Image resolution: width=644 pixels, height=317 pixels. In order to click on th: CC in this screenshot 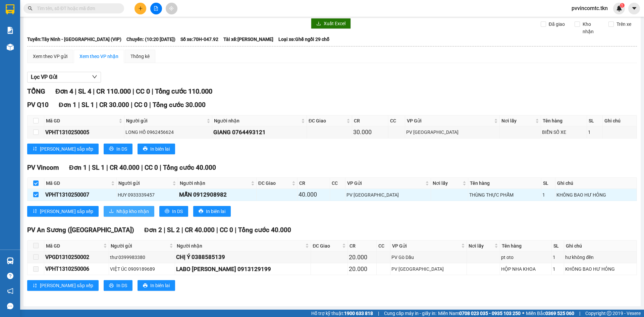, I will do `click(337, 183)`.